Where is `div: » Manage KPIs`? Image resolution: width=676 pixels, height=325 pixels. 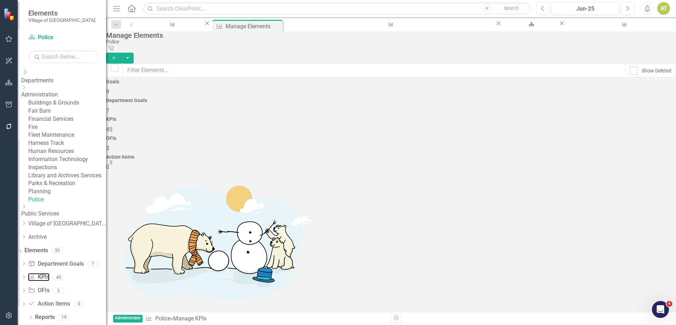 div: » Manage KPIs is located at coordinates (266, 319).